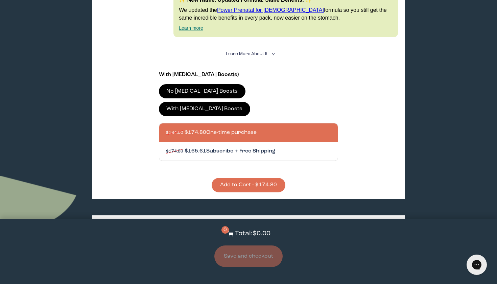  What do you see at coordinates (285, 14) in the screenshot?
I see `p: We updated the formula so you still get the same incredible benefits in every pack, now easier on...` at bounding box center [285, 14].